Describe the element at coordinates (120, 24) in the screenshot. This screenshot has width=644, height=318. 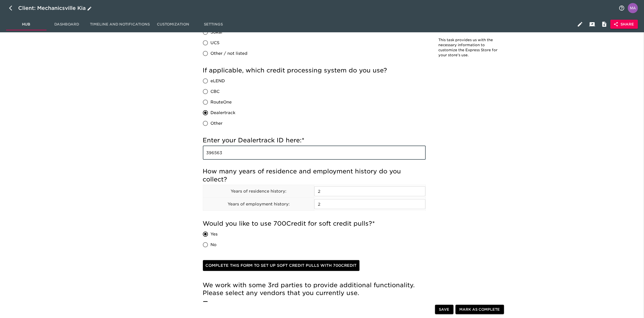
I see `span: Timeline and Notifications` at that location.